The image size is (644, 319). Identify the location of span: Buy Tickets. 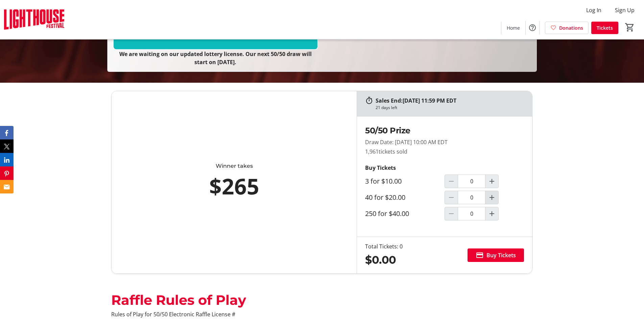
(501, 255).